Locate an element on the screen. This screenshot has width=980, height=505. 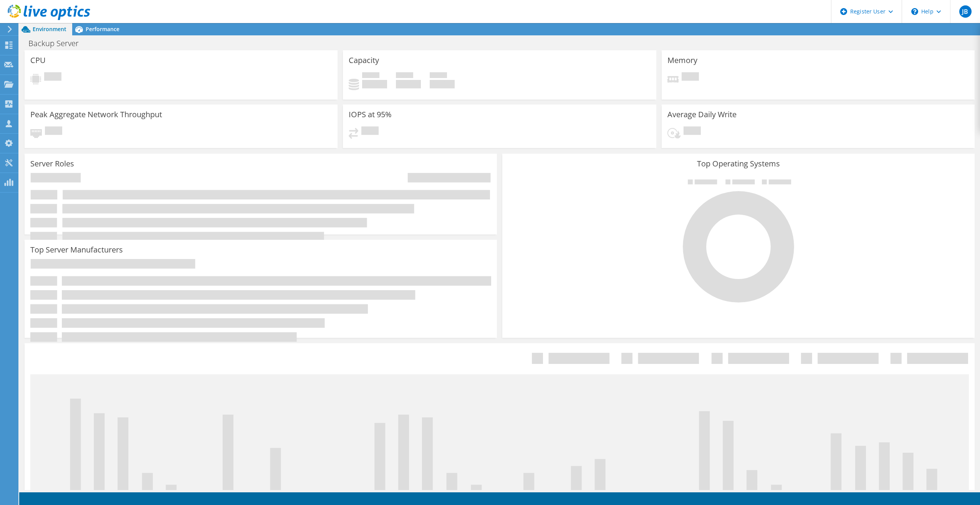
h3: IOPS at 95% is located at coordinates (370, 115).